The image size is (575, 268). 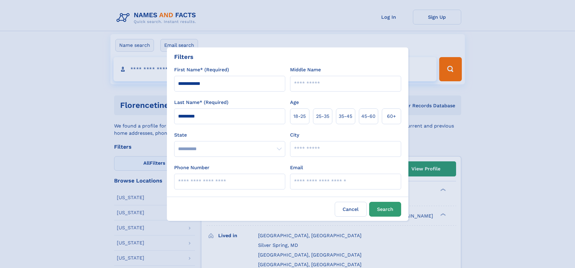 I want to click on label: Email, so click(x=297, y=168).